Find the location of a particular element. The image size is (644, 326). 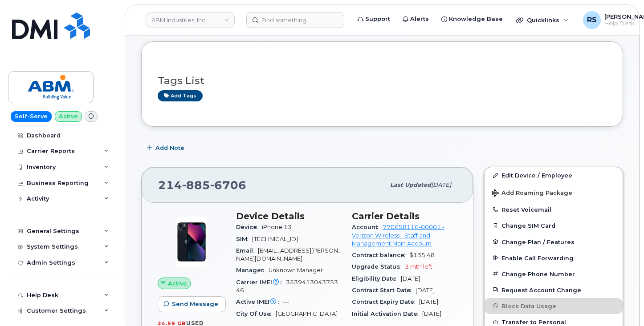

button: Change Plan / Features is located at coordinates (554, 242).